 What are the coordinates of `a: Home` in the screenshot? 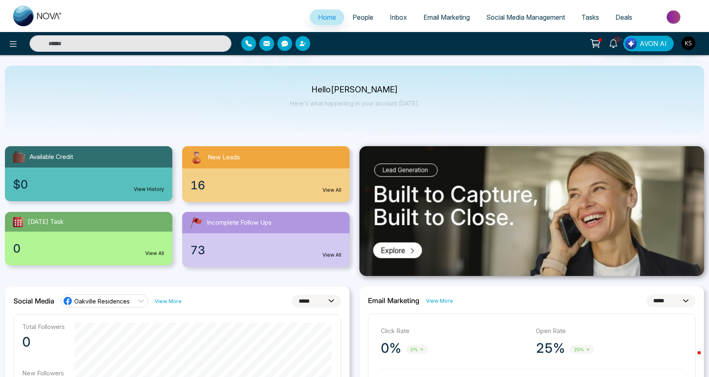 It's located at (327, 17).